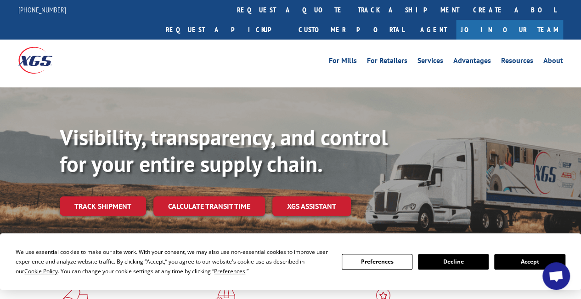 This screenshot has width=581, height=299. I want to click on a: For Mills, so click(343, 62).